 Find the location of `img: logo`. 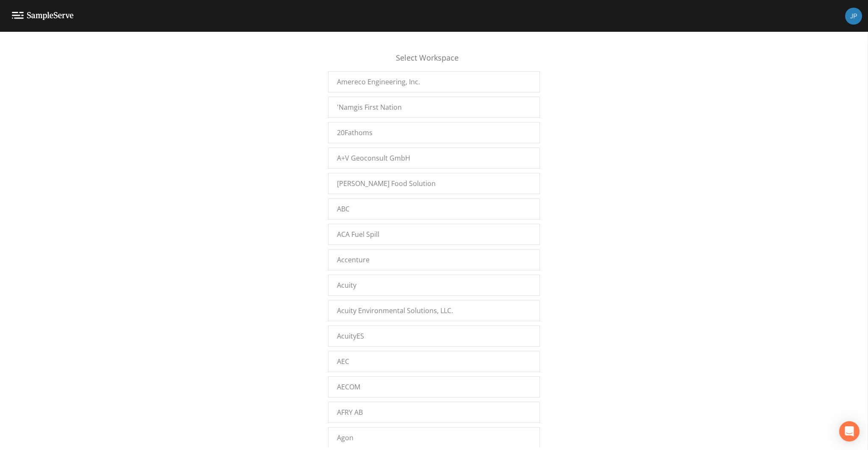

img: logo is located at coordinates (43, 16).